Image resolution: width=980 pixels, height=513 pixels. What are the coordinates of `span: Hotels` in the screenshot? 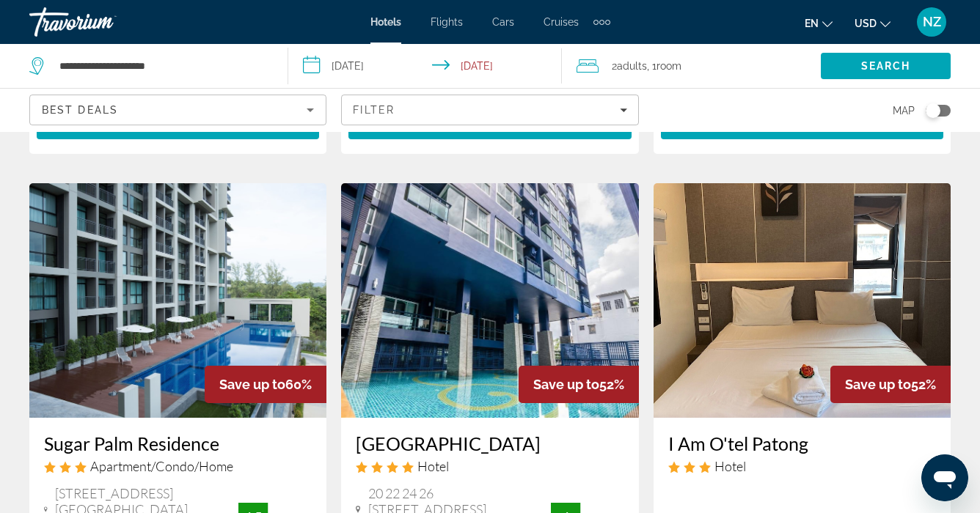 It's located at (385, 22).